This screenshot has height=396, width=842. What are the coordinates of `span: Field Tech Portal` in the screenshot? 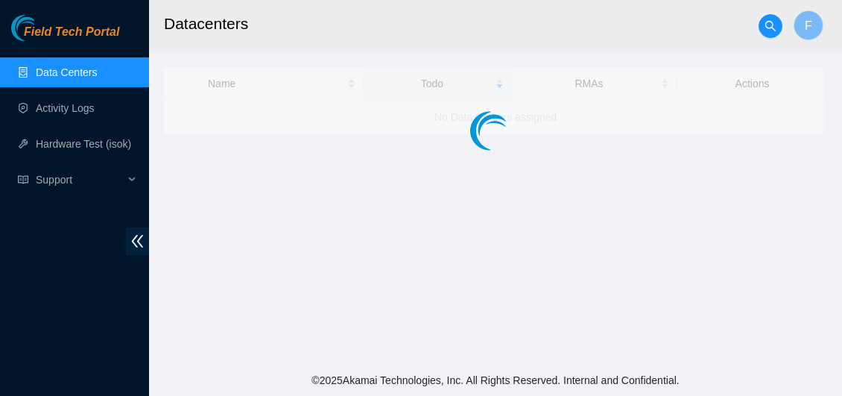 It's located at (72, 32).